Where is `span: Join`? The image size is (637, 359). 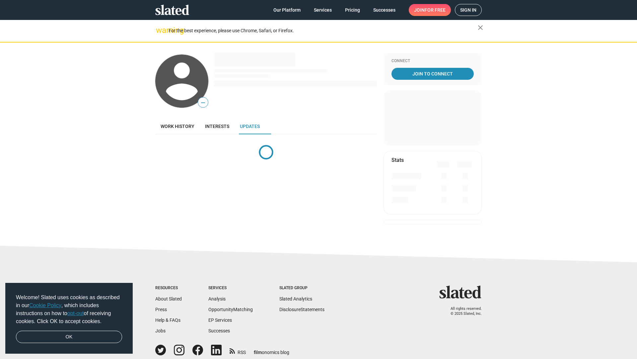 span: Join is located at coordinates (430, 10).